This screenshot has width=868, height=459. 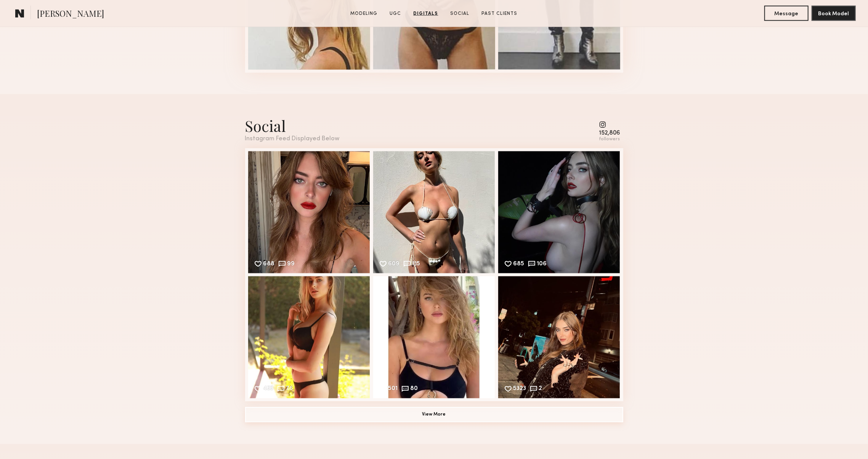 What do you see at coordinates (270, 265) in the screenshot?
I see `div: 688` at bounding box center [270, 265].